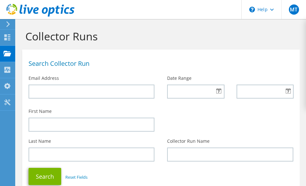  Describe the element at coordinates (252, 10) in the screenshot. I see `svg: \n` at that location.